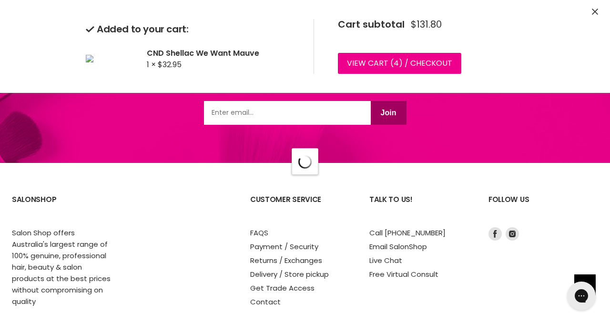 The height and width of the screenshot is (323, 610). Describe the element at coordinates (287, 113) in the screenshot. I see `input: Email` at that location.